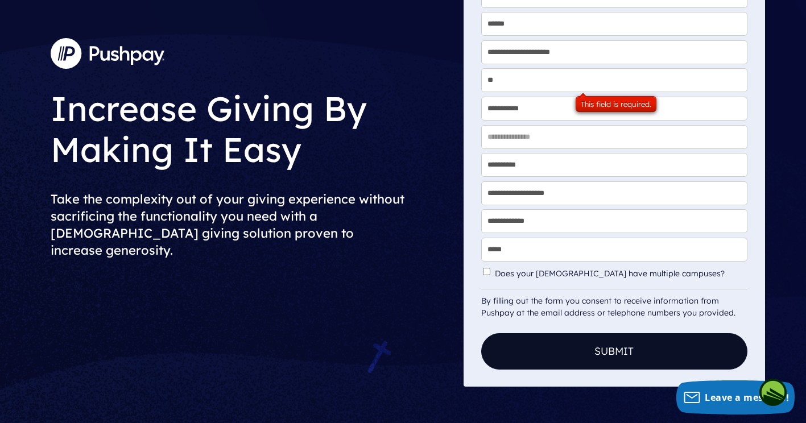 The image size is (806, 423). I want to click on button: Leave a message!, so click(736, 398).